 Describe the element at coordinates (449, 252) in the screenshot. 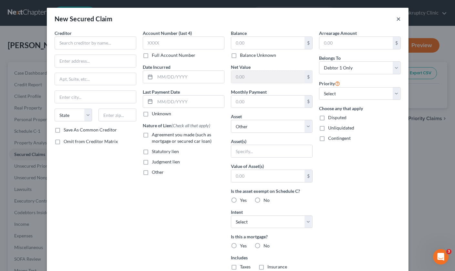

I see `span: 3` at that location.